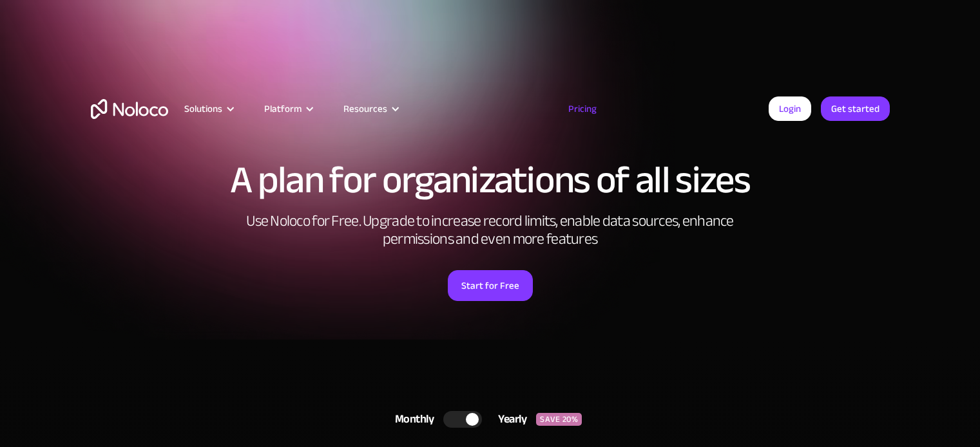 The width and height of the screenshot is (980, 447). I want to click on a: home, so click(130, 109).